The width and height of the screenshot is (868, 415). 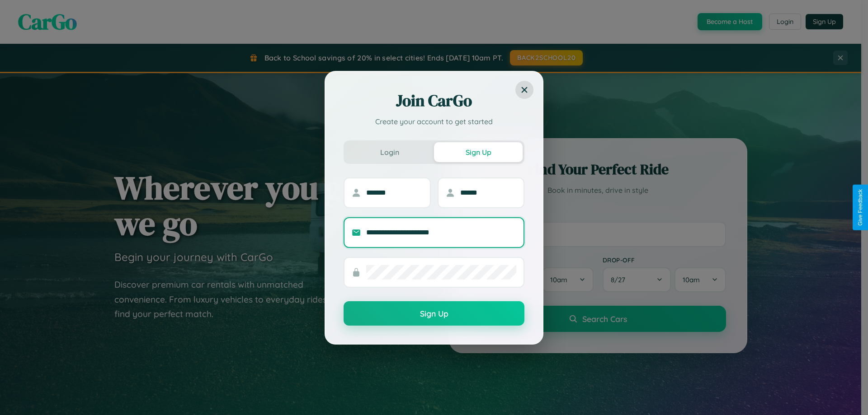 I want to click on button: Login, so click(x=390, y=152).